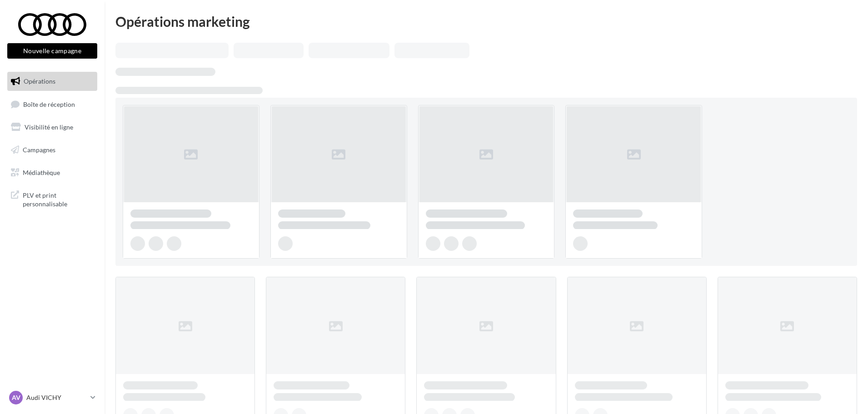  Describe the element at coordinates (40, 81) in the screenshot. I see `span: Opérations` at that location.